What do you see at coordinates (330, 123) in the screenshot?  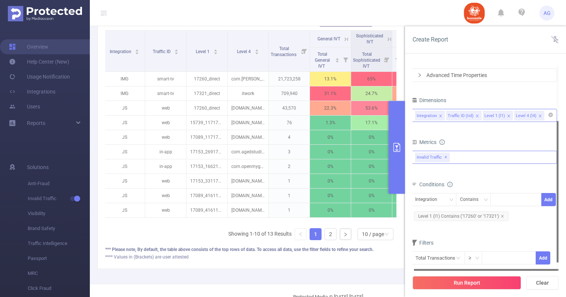 I see `p: 1.3%` at bounding box center [330, 123].